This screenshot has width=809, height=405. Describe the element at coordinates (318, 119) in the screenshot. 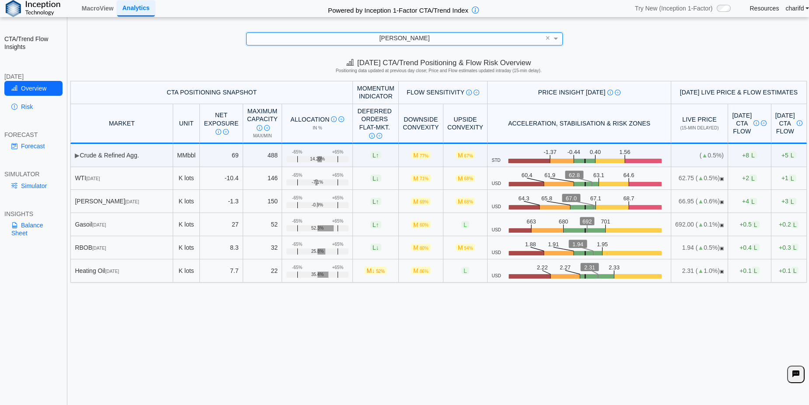

I see `div: Allocation` at that location.